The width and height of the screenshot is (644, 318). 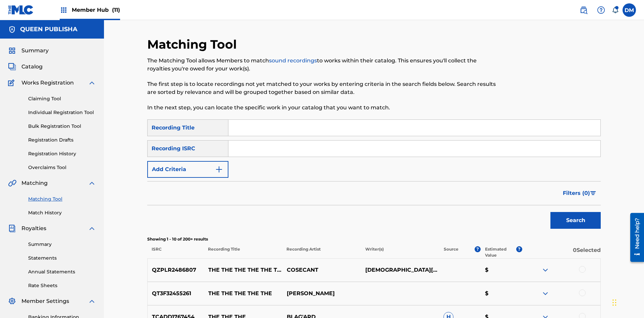 What do you see at coordinates (321, 88) in the screenshot?
I see `p: The first step is to locate recordings not yet matched to your works by entering criteria in the ...` at bounding box center [321, 88].